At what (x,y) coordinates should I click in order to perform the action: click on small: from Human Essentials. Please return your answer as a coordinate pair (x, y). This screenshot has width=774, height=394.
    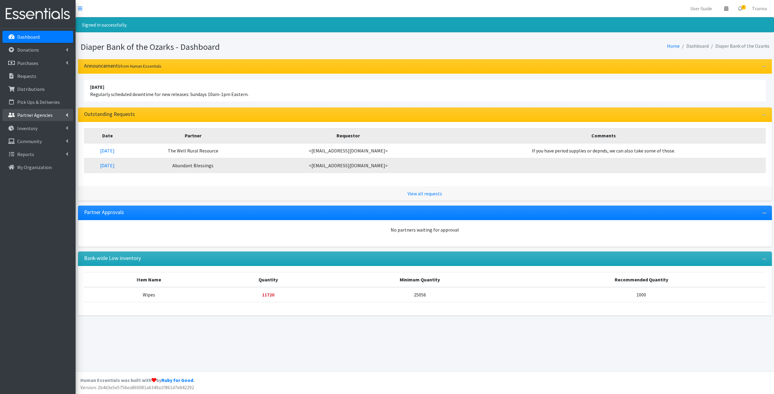
    Looking at the image, I should click on (141, 66).